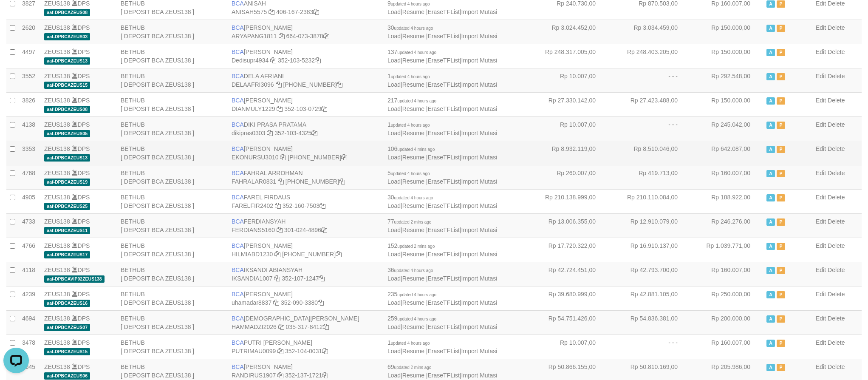 This screenshot has width=868, height=380. Describe the element at coordinates (254, 36) in the screenshot. I see `a: ARYAPANG1811` at that location.